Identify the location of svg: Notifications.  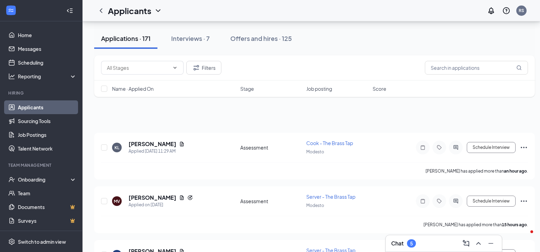
(491, 11).